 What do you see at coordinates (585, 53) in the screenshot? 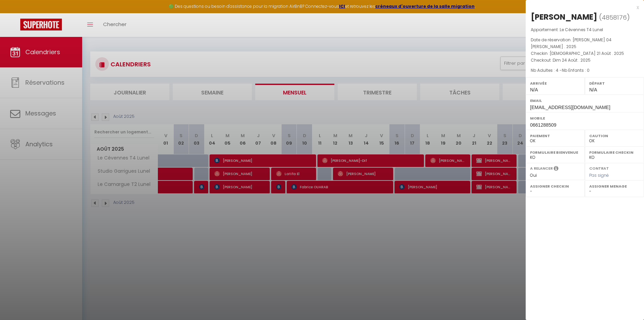
I see `p: Checkin :` at bounding box center [585, 53].